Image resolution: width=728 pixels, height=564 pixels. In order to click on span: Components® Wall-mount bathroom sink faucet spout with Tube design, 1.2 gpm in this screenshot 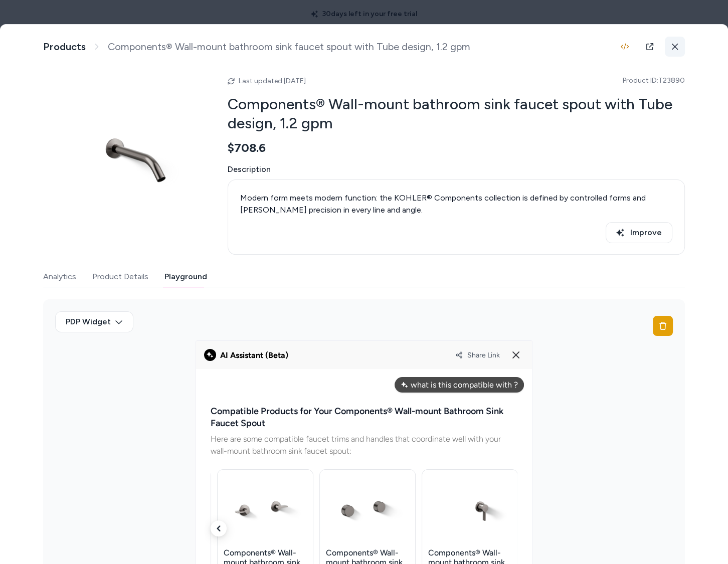, I will do `click(288, 47)`.